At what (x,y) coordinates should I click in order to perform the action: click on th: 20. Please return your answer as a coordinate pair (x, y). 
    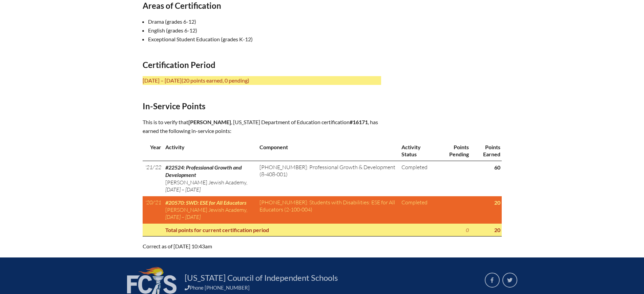
    Looking at the image, I should click on (486, 230).